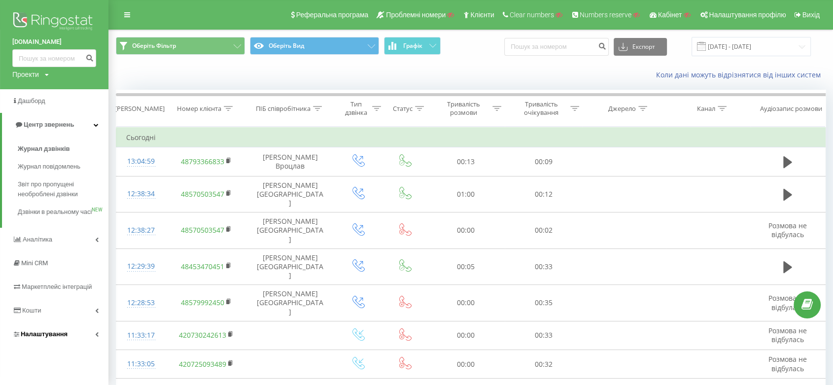 The width and height of the screenshot is (833, 385). Describe the element at coordinates (543, 194) in the screenshot. I see `td: 00:12` at that location.